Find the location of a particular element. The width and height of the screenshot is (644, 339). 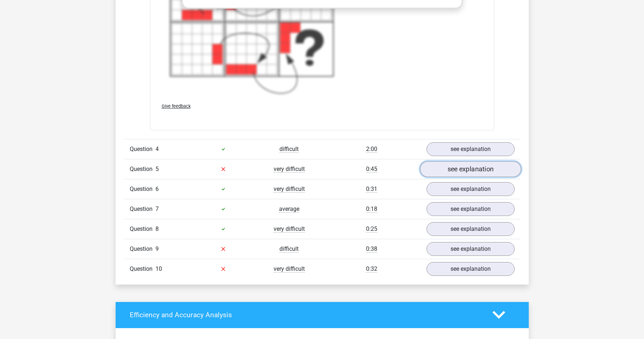

span: 0:45 is located at coordinates (372, 169).